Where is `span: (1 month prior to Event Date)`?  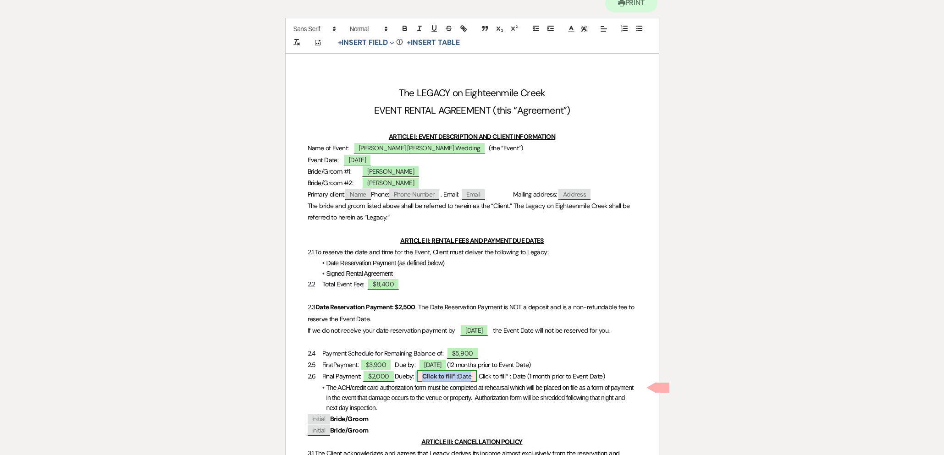
span: (1 month prior to Event Date) is located at coordinates (566, 376).